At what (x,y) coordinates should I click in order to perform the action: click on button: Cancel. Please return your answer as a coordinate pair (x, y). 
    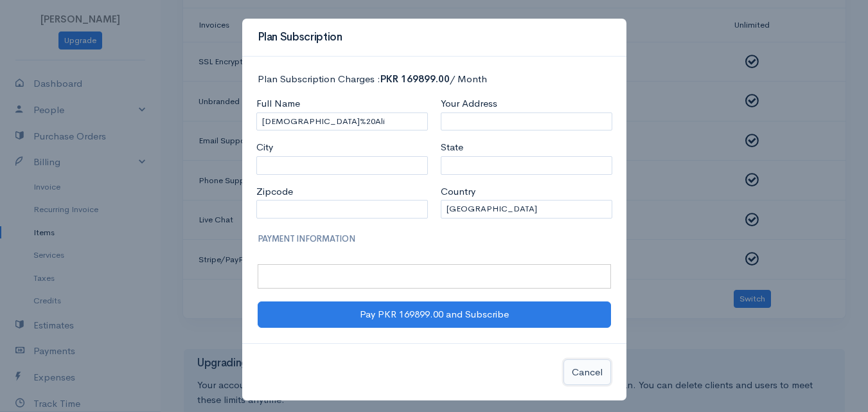
    Looking at the image, I should click on (587, 372).